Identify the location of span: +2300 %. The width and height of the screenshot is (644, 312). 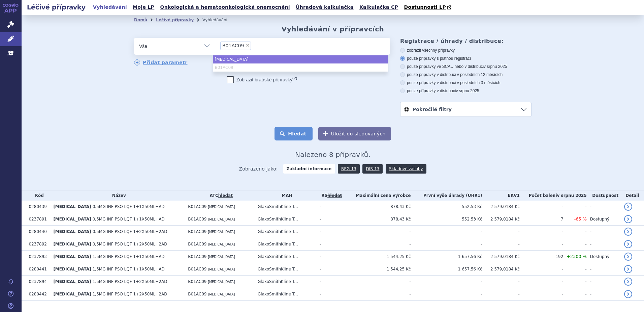
(577, 256).